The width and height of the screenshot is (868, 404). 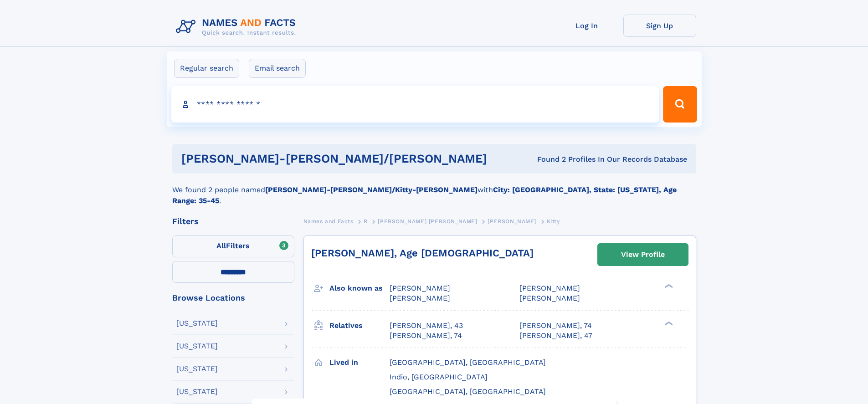 What do you see at coordinates (233, 298) in the screenshot?
I see `div: Browse Locations` at bounding box center [233, 298].